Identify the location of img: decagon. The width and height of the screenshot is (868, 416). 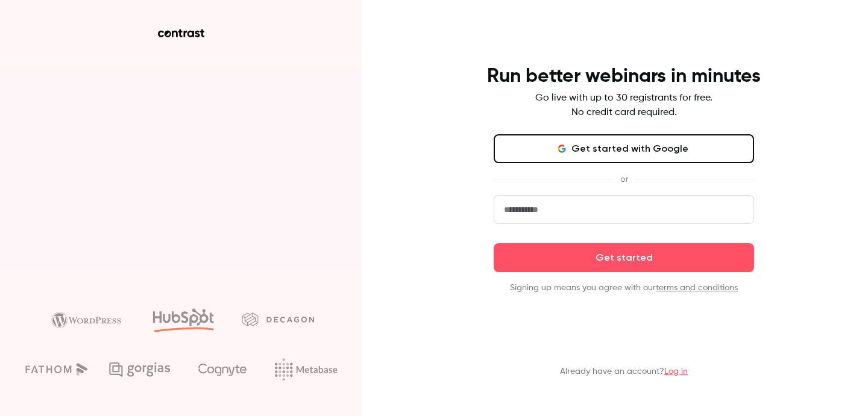
(278, 319).